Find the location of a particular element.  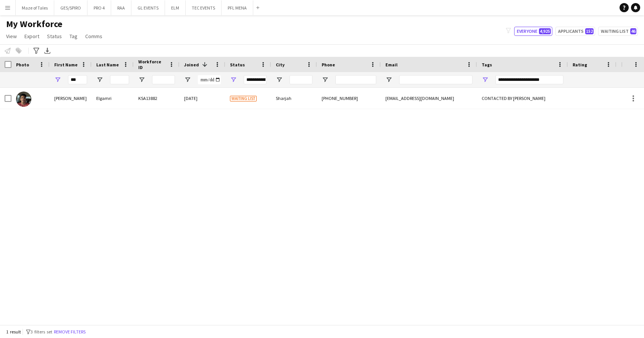

span: Workforce ID is located at coordinates (152, 65).